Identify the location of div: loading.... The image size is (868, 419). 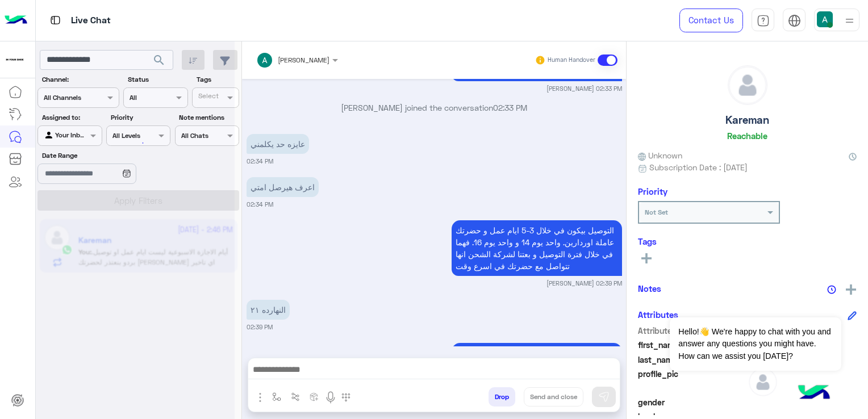
(134, 142).